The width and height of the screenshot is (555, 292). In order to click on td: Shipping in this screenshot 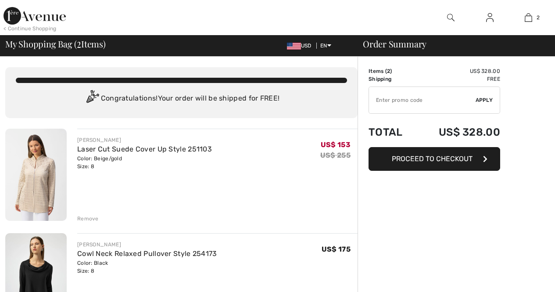, I will do `click(392, 79)`.